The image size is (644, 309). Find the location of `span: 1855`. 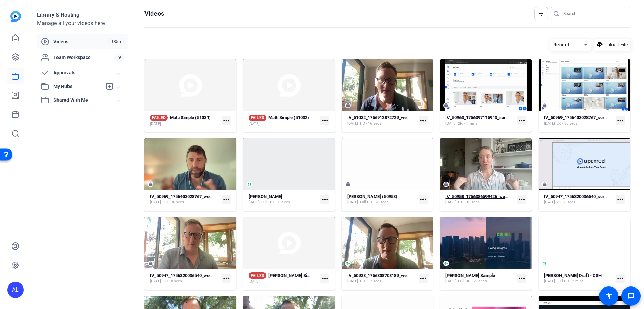

span: 1855 is located at coordinates (116, 41).